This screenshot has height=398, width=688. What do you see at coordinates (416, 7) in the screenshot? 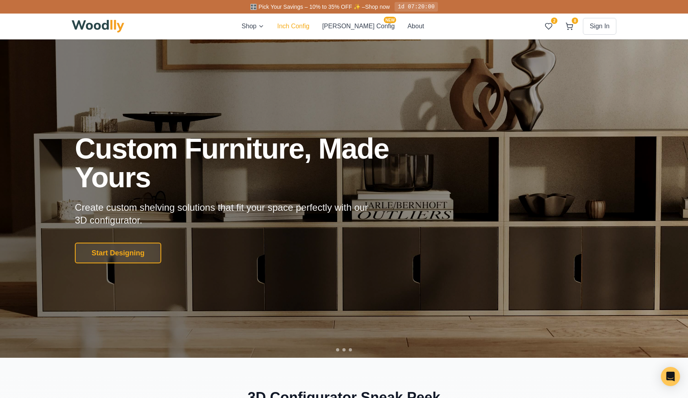
I see `div: 1d 07:20:00` at bounding box center [416, 7].